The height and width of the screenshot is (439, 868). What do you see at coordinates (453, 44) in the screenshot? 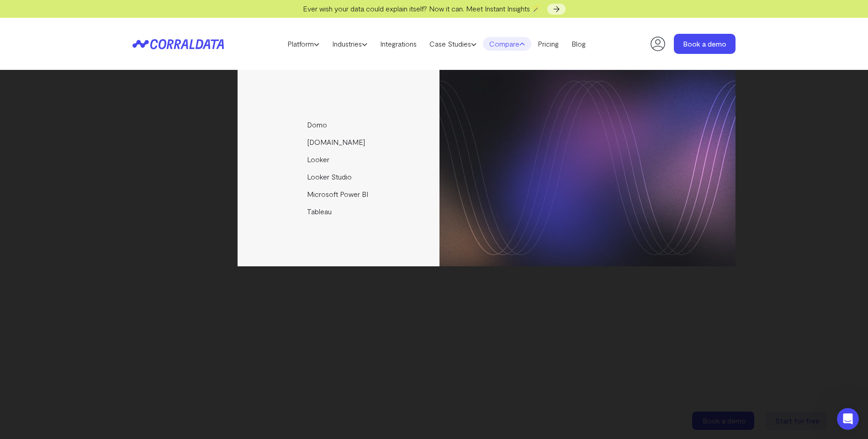
I see `a: Case Studies` at bounding box center [453, 44].